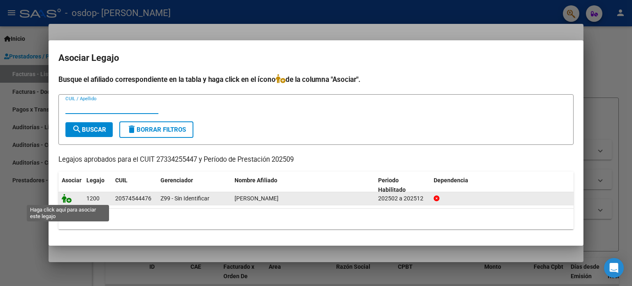 The height and width of the screenshot is (286, 632). What do you see at coordinates (256, 180) in the screenshot?
I see `span: Nombre Afiliado` at bounding box center [256, 180].